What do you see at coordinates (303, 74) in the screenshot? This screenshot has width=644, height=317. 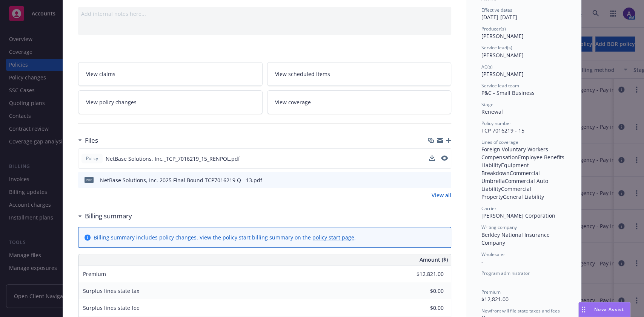 I see `span: View scheduled items` at bounding box center [303, 74].